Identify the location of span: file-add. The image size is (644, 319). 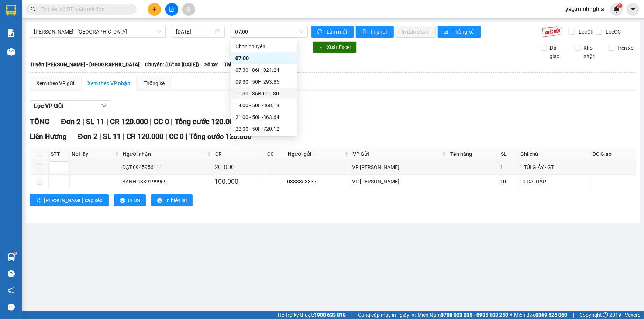
(172, 9).